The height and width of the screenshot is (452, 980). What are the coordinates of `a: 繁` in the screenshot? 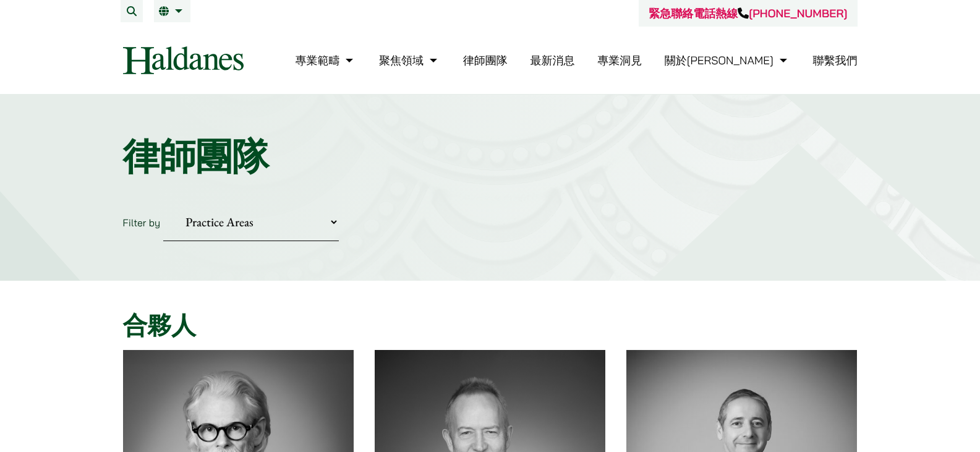 It's located at (172, 11).